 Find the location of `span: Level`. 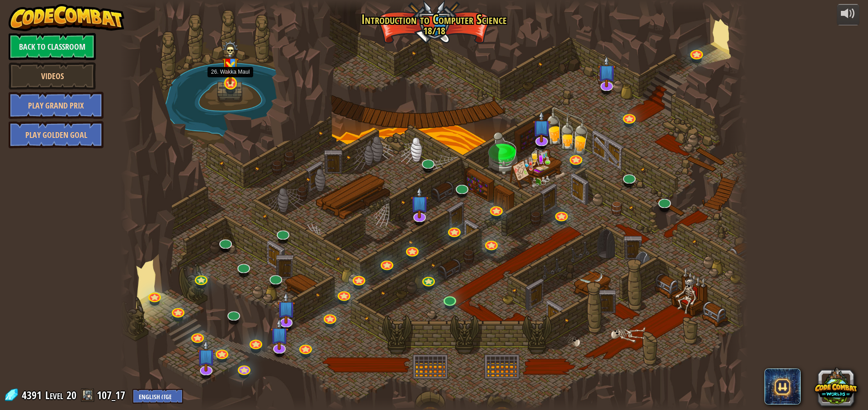

span: Level is located at coordinates (55, 394).